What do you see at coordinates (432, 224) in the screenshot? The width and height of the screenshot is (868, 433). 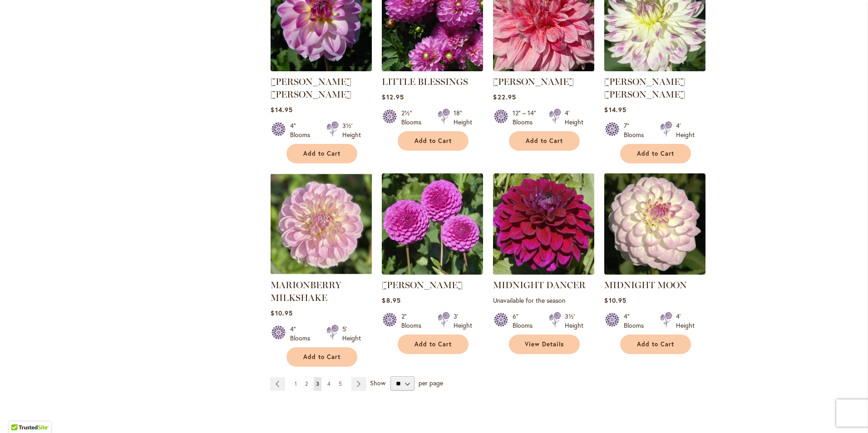 I see `img: MARY MUNNS` at bounding box center [432, 224].